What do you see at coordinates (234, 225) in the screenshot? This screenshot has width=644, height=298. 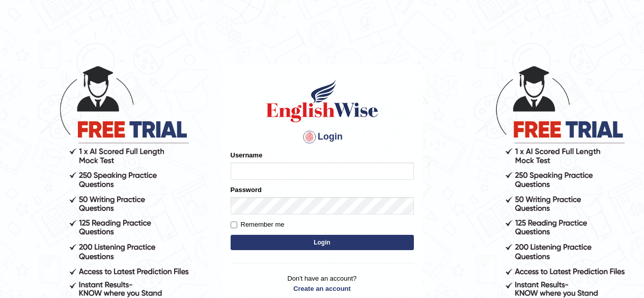 I see `input: Remember me` at bounding box center [234, 225].